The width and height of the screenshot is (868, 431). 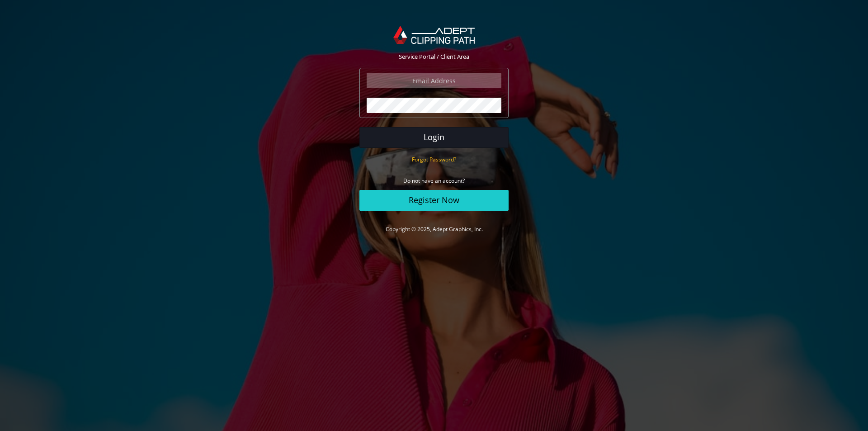 What do you see at coordinates (434, 228) in the screenshot?
I see `a: Copyright © 2025, Adept Graphics, Inc.` at bounding box center [434, 228].